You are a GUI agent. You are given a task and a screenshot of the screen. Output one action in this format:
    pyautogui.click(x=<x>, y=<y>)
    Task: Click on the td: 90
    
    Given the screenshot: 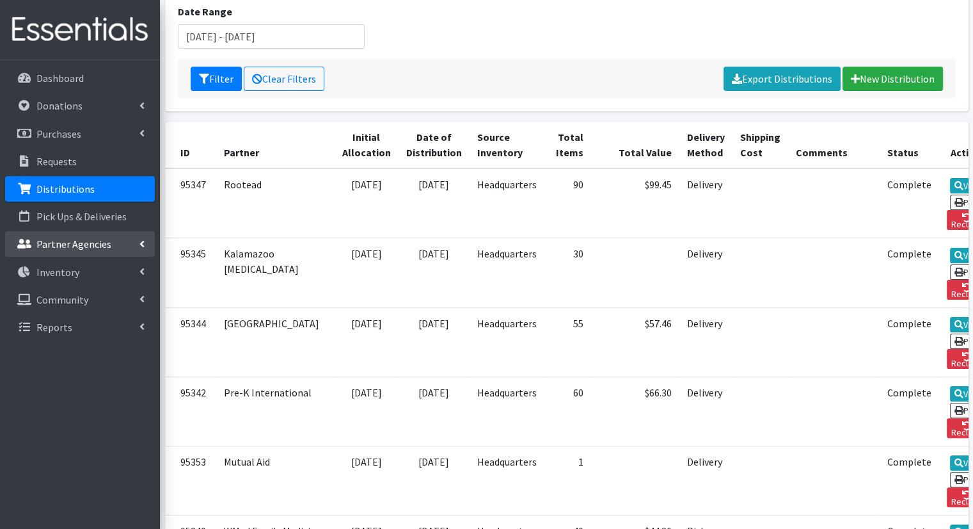 What is the action you would take?
    pyautogui.click(x=568, y=203)
    